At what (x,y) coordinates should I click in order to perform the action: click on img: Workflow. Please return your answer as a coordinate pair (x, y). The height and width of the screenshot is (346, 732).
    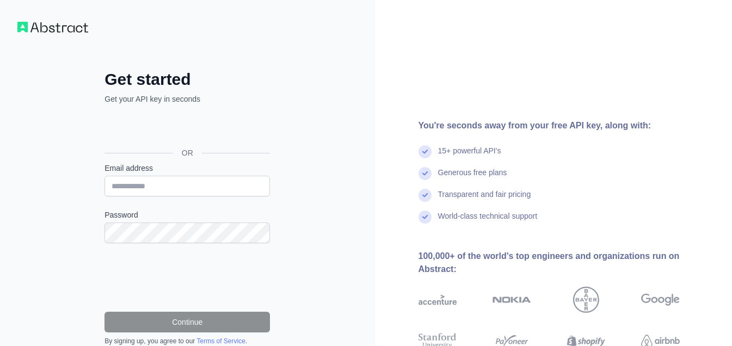
    Looking at the image, I should click on (53, 27).